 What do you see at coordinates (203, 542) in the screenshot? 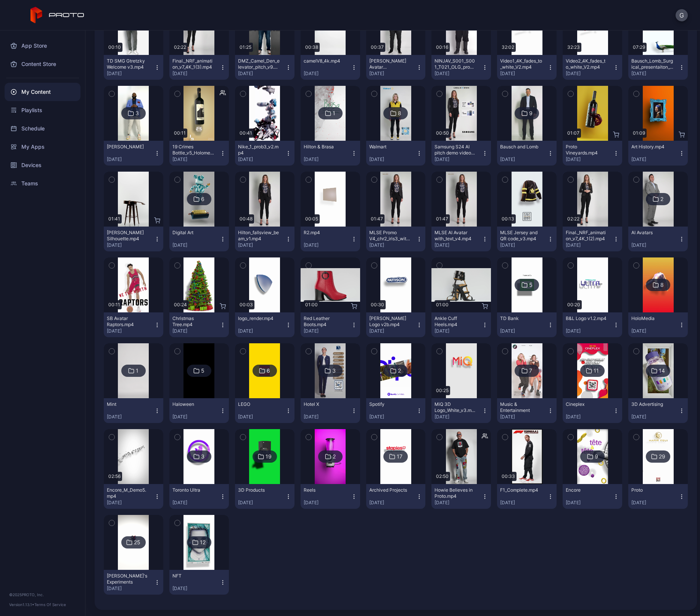
I see `div: 12` at bounding box center [203, 542].